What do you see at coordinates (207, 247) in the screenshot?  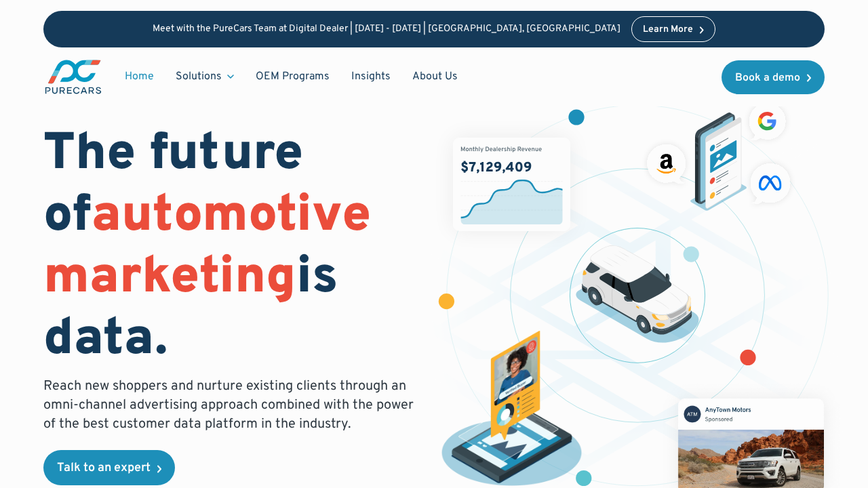 I see `span: automotive marketing` at bounding box center [207, 247].